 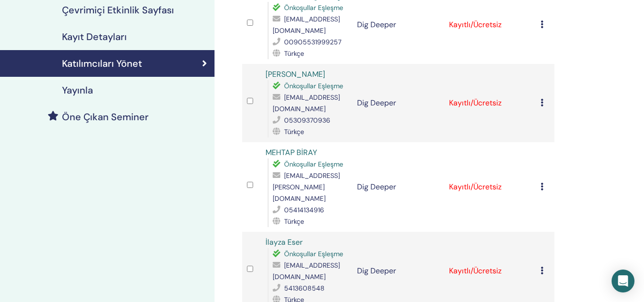 I want to click on span: 00905531999257, so click(x=313, y=42).